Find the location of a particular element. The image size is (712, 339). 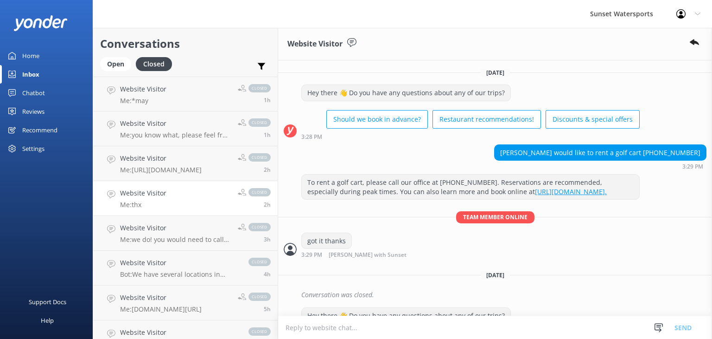

div: Chatbot is located at coordinates (33, 93).